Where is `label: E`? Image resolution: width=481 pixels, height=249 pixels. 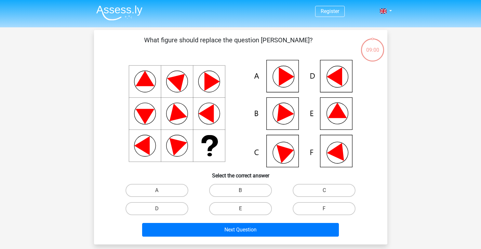 label: E is located at coordinates (240, 209).